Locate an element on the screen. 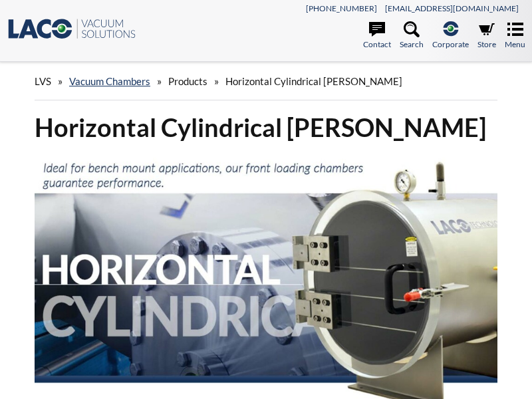  a: Contact is located at coordinates (377, 36).